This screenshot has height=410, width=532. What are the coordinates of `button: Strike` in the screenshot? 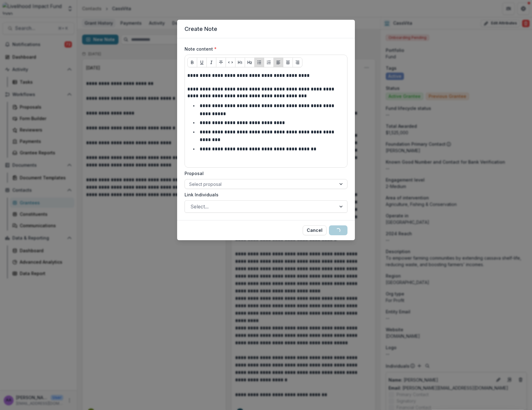 It's located at (221, 62).